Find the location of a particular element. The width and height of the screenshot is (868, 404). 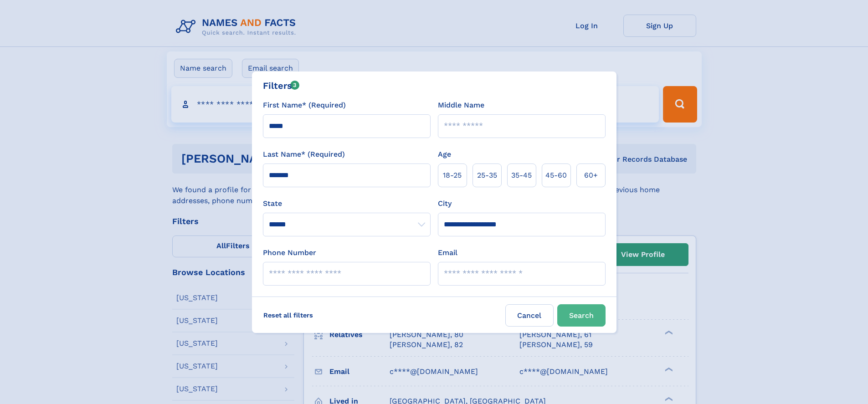

div: Filters is located at coordinates (281, 85).